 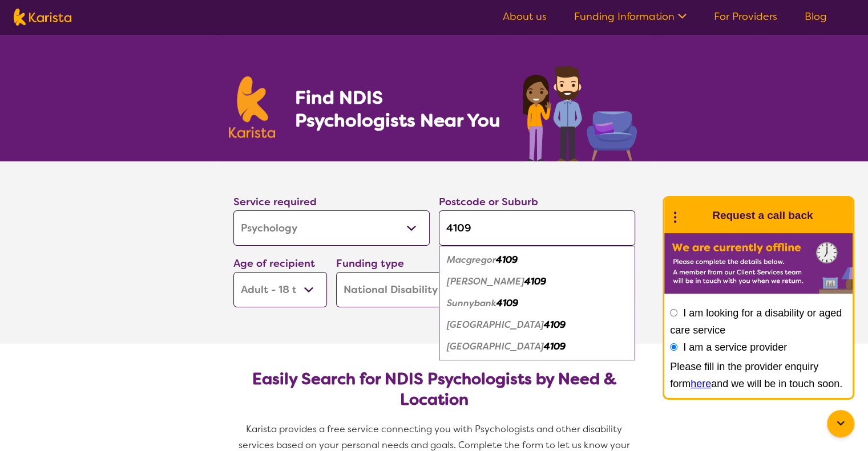 I want to click on img: Karista offline chat form to request call back, so click(x=759, y=263).